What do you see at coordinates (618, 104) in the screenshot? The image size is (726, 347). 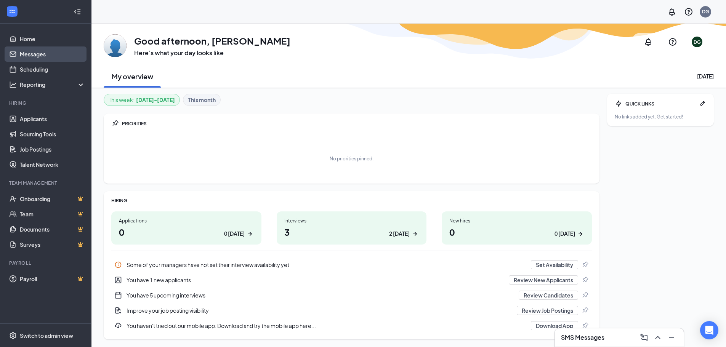 I see `svg: Bolt` at bounding box center [618, 104].